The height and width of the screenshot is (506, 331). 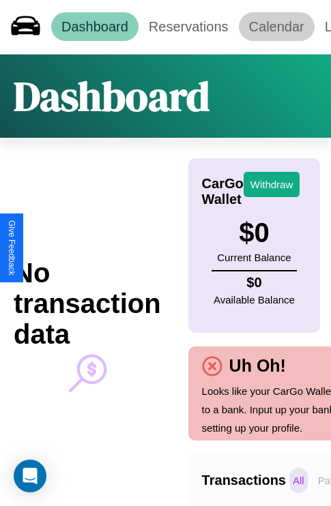 What do you see at coordinates (271, 184) in the screenshot?
I see `button: Withdraw` at bounding box center [271, 184].